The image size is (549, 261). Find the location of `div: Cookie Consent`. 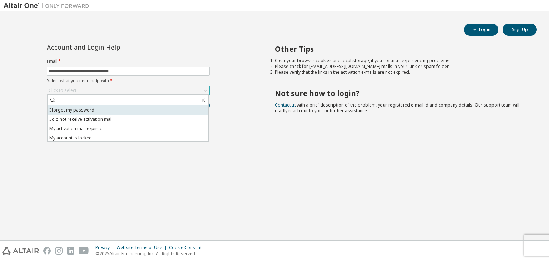

div: Cookie Consent is located at coordinates (187, 248).